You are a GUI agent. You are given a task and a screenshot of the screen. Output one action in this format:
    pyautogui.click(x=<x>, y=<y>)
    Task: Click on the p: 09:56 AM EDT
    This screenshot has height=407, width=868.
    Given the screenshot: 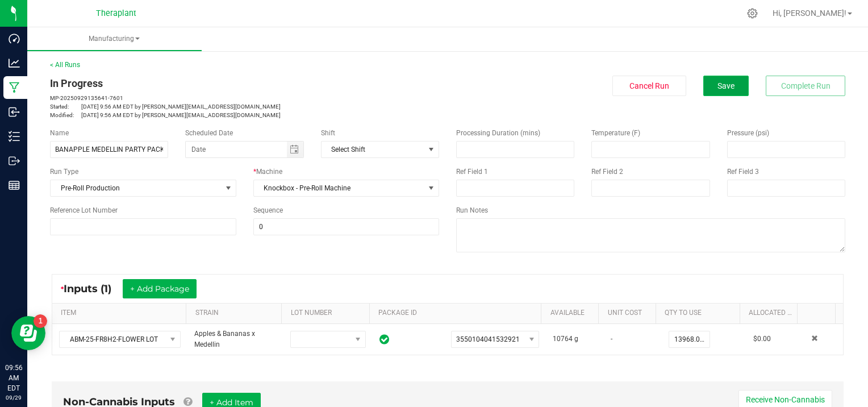 What is the action you would take?
    pyautogui.click(x=14, y=378)
    